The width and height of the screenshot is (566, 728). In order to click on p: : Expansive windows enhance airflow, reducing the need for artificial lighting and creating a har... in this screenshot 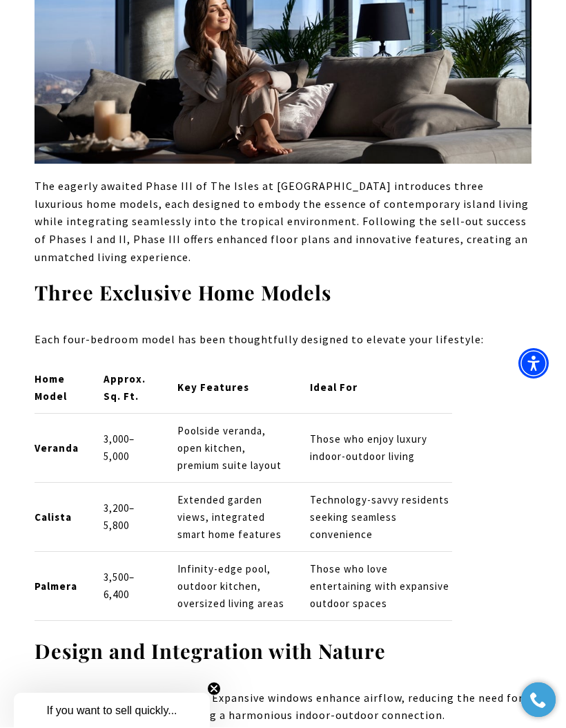, I will do `click(292, 707)`.